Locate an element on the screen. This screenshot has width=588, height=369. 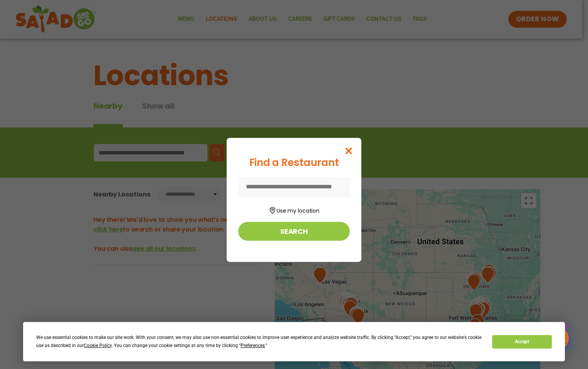
span: Preferences is located at coordinates (253, 346).